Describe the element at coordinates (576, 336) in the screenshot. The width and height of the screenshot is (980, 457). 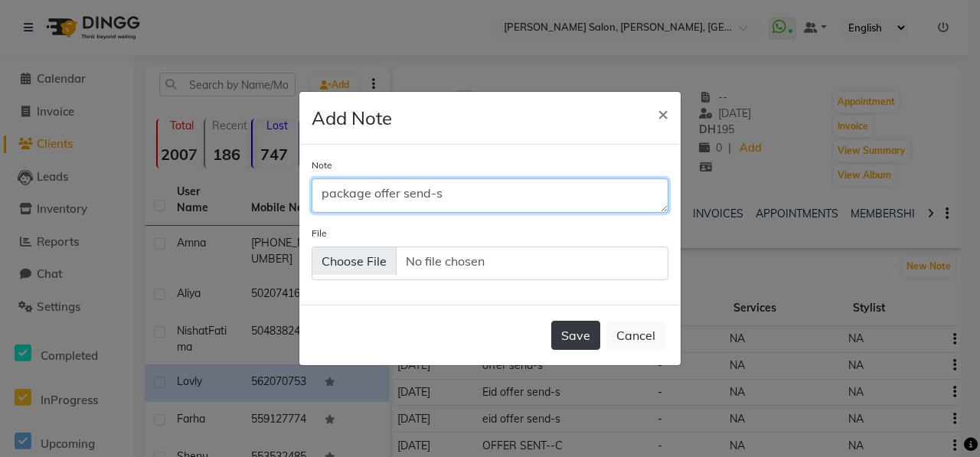
I see `button: Save` at that location.